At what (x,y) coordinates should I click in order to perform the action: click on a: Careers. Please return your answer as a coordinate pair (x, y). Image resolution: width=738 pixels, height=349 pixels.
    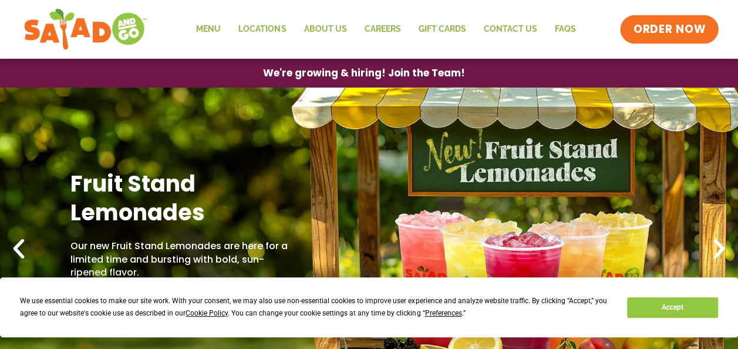
    Looking at the image, I should click on (382, 29).